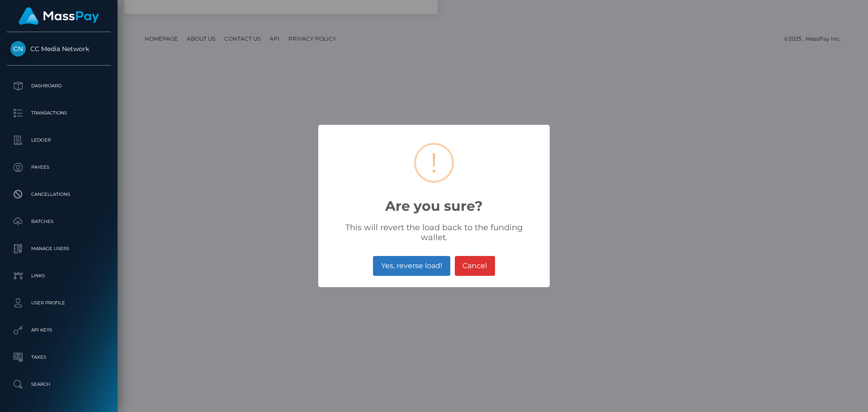 The image size is (868, 412). Describe the element at coordinates (59, 194) in the screenshot. I see `p: Cancellations` at that location.